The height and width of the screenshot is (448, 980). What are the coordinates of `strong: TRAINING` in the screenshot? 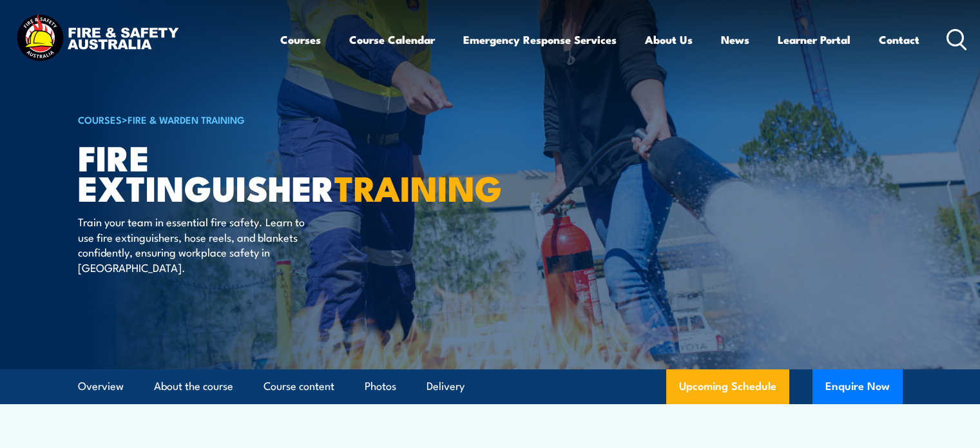 It's located at (418, 186).